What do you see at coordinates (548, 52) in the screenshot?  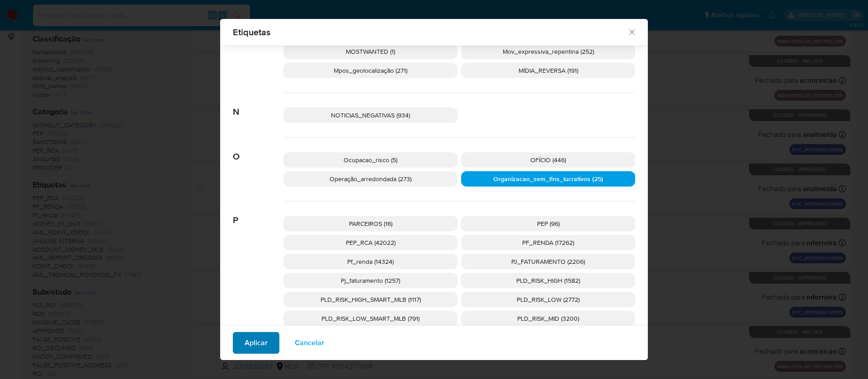 I see `span: Mov_expressiva_repentina (252)` at bounding box center [548, 52].